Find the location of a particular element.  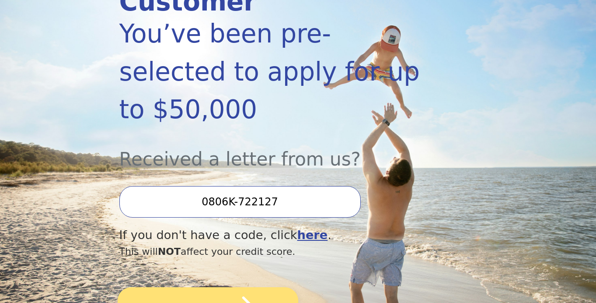

b: here is located at coordinates (313, 235).